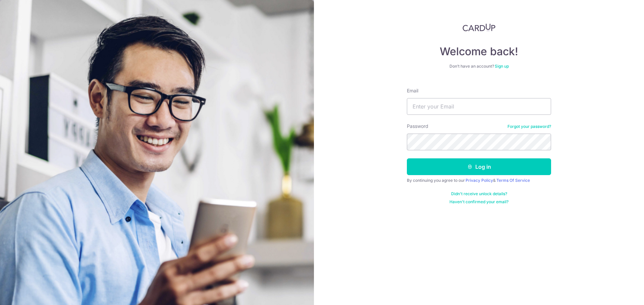 This screenshot has width=644, height=305. I want to click on img: CardUp Logo, so click(479, 27).